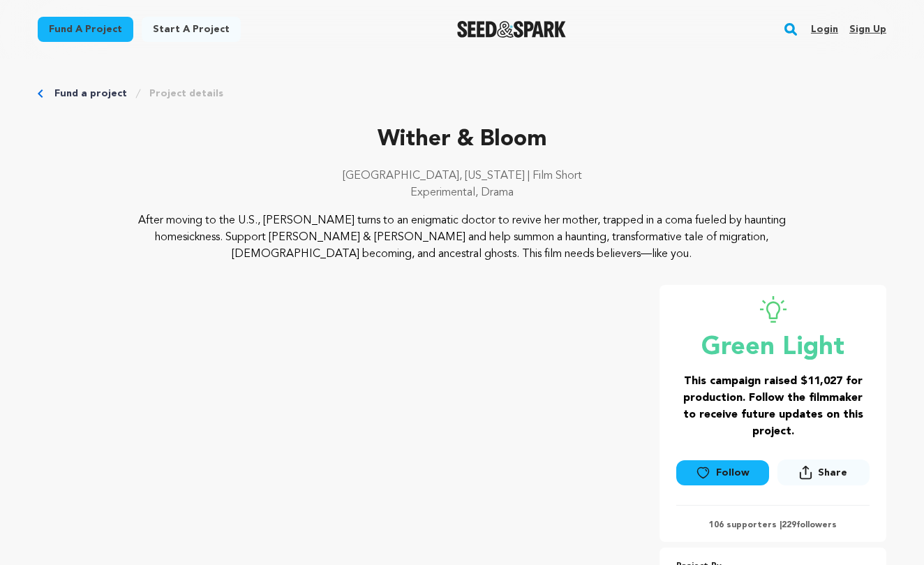 This screenshot has height=565, width=924. What do you see at coordinates (186, 94) in the screenshot?
I see `a: Project details` at bounding box center [186, 94].